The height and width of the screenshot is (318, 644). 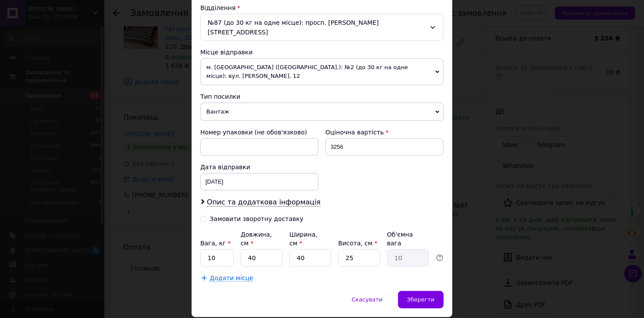 I want to click on label: Вага, кг, so click(x=216, y=243).